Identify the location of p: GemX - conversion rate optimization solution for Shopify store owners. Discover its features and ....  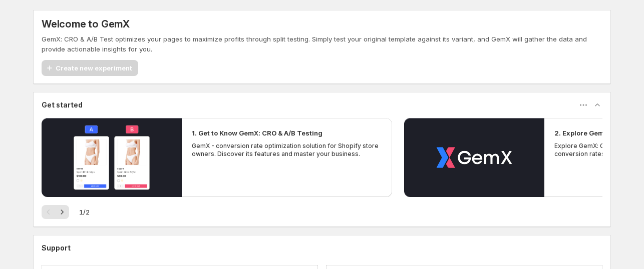
(287, 150).